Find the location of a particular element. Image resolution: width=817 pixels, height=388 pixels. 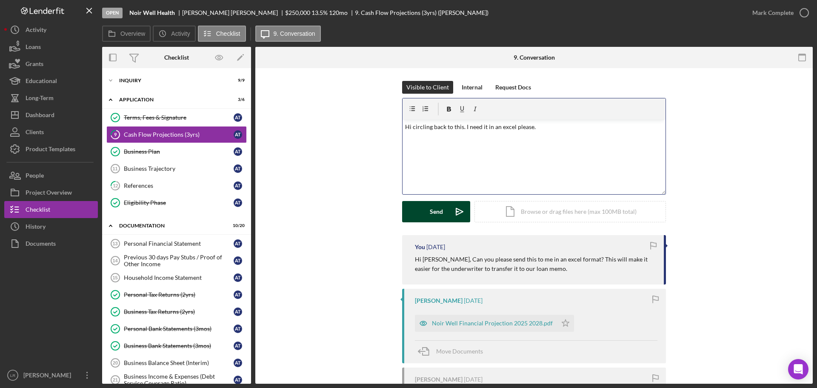

label: Overview is located at coordinates (133, 34).